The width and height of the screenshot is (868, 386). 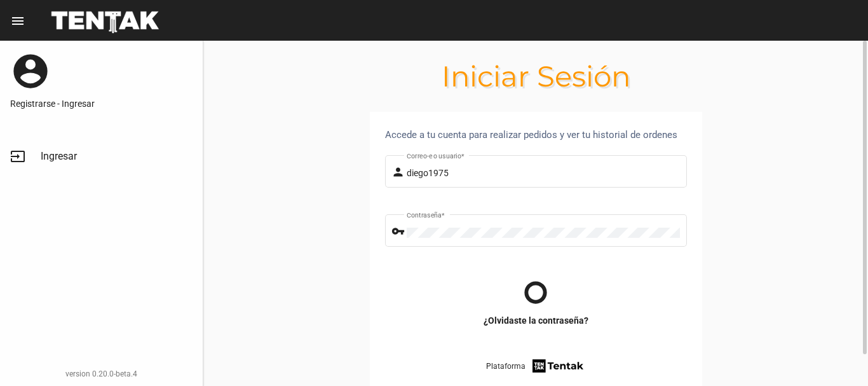 I want to click on mat-icon: person, so click(x=399, y=173).